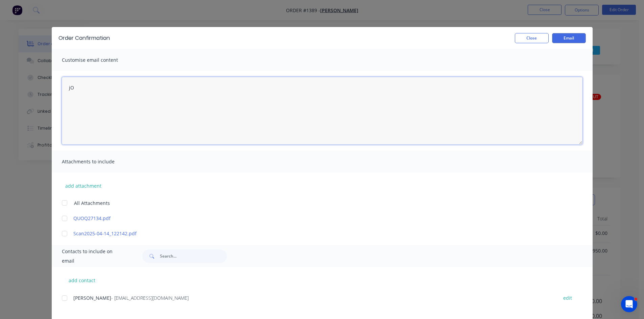 The height and width of the screenshot is (319, 644). Describe the element at coordinates (99, 60) in the screenshot. I see `span: Customise email content` at that location.